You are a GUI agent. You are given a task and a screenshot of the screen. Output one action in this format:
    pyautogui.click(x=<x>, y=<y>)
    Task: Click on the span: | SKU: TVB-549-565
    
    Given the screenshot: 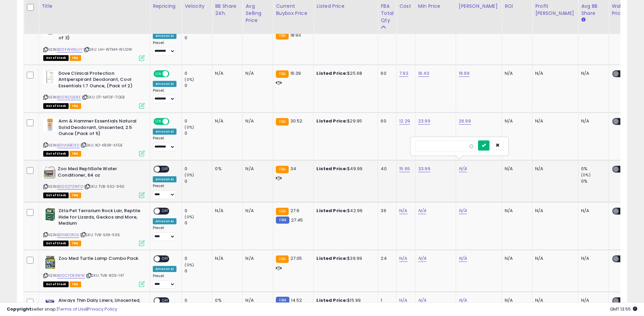 What is the action you would take?
    pyautogui.click(x=100, y=235)
    